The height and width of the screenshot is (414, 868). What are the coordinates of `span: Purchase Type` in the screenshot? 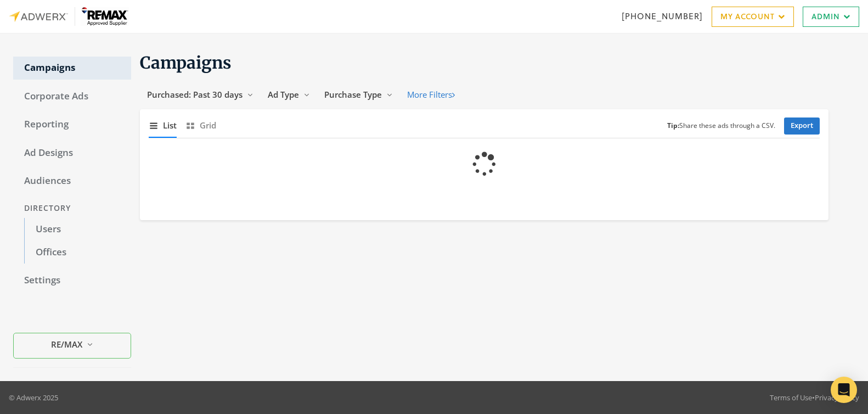 It's located at (353, 94).